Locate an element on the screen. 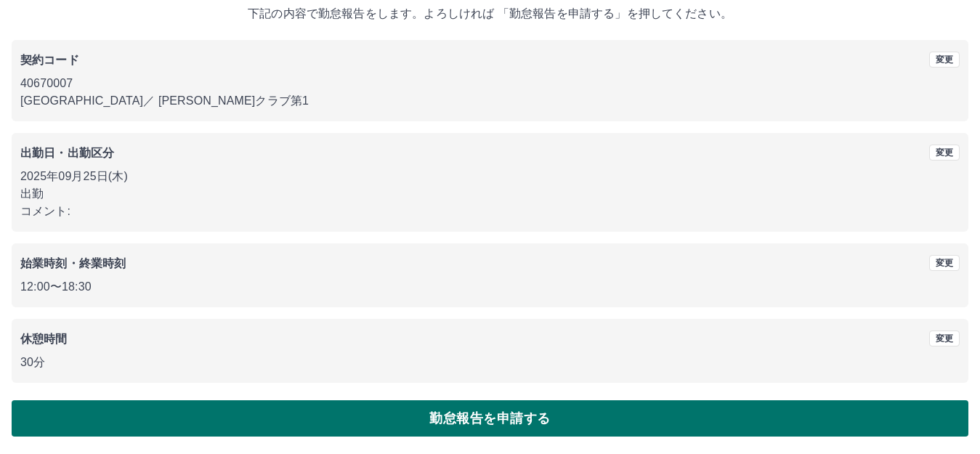  p: 12:00 〜 18:30 is located at coordinates (490, 287).